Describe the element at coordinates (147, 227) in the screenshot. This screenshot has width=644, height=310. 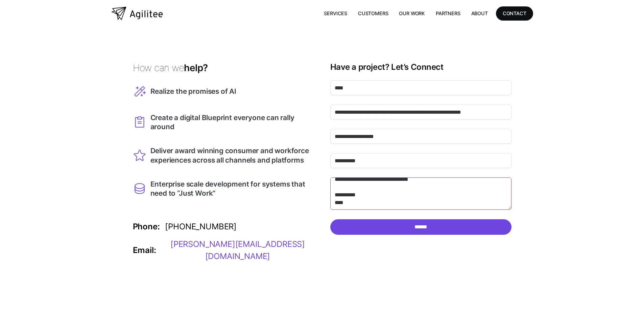
I see `div: Phone:` at that location.